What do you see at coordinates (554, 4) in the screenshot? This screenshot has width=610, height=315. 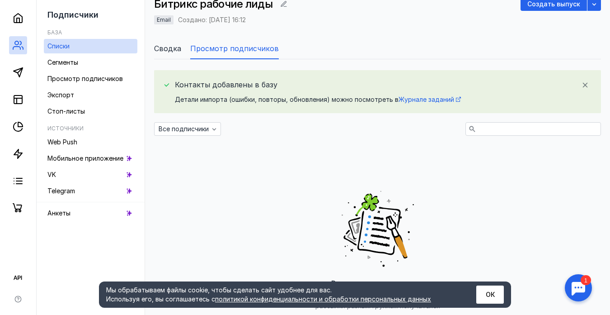 I see `span: Создать выпуск` at bounding box center [554, 4].